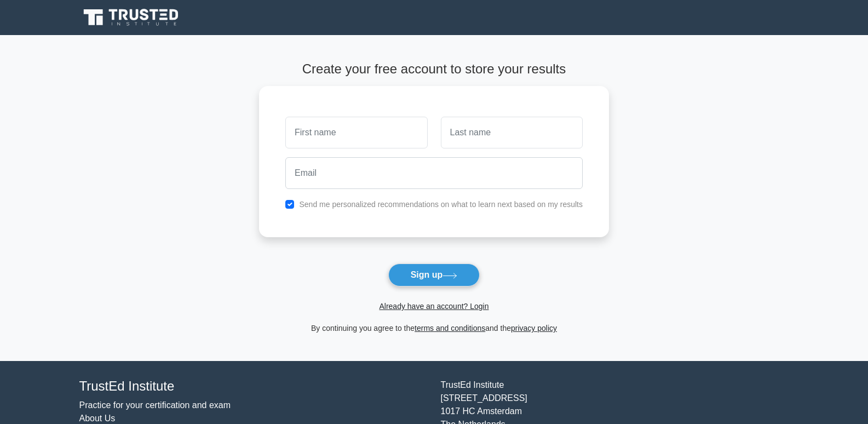  What do you see at coordinates (434, 275) in the screenshot?
I see `button: Sign up` at bounding box center [434, 275].